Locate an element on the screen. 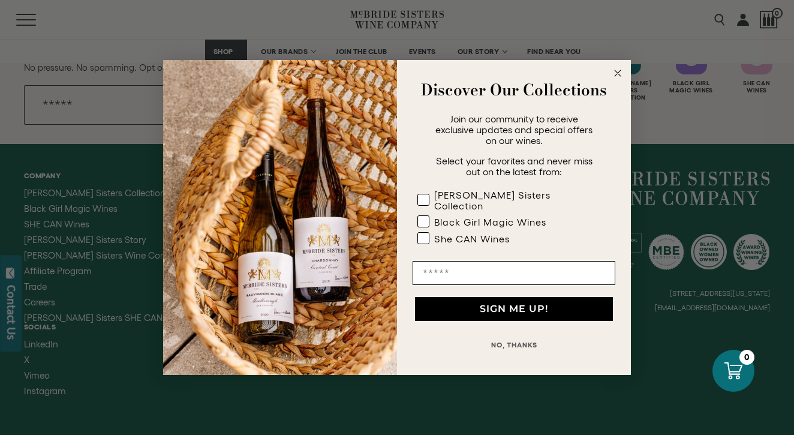 The width and height of the screenshot is (794, 435). button: NO, THANKS is located at coordinates (514, 345).